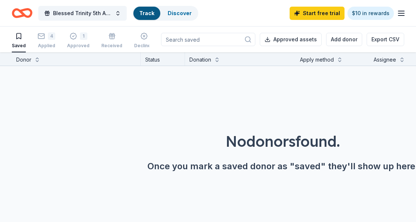 The image size is (416, 222). Describe the element at coordinates (83, 13) in the screenshot. I see `button: Blessed Trinity 5th Anniversary Bingo` at that location.